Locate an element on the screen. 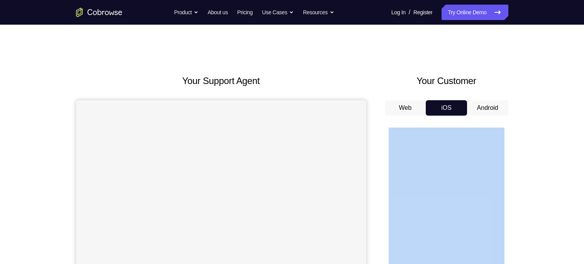 Image resolution: width=584 pixels, height=264 pixels. button: Use Cases is located at coordinates (278, 12).